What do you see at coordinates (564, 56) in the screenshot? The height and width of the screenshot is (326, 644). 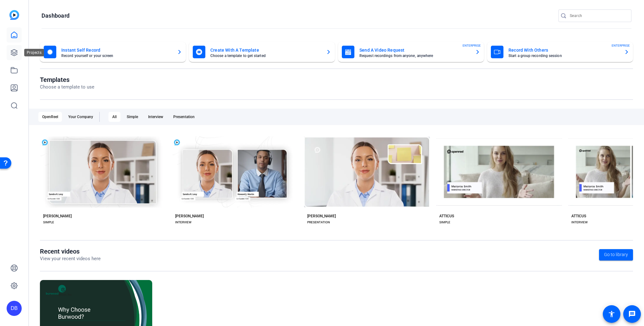 I see `mat-card-subtitle: Start a group recording session` at bounding box center [564, 56].